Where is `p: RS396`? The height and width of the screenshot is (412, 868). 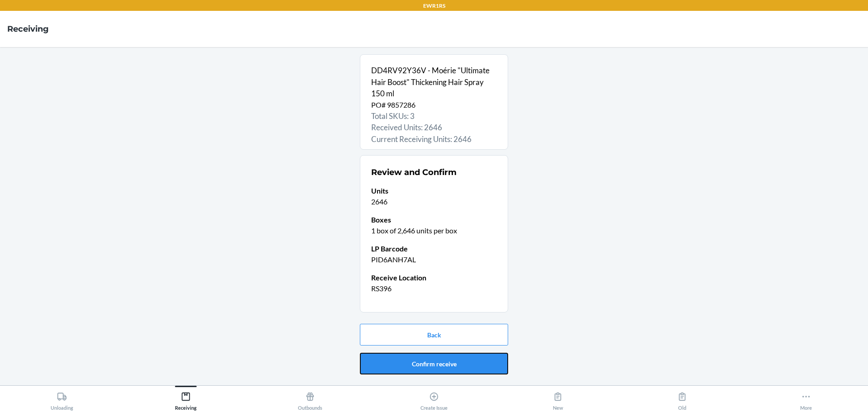 p: RS396 is located at coordinates (434, 288).